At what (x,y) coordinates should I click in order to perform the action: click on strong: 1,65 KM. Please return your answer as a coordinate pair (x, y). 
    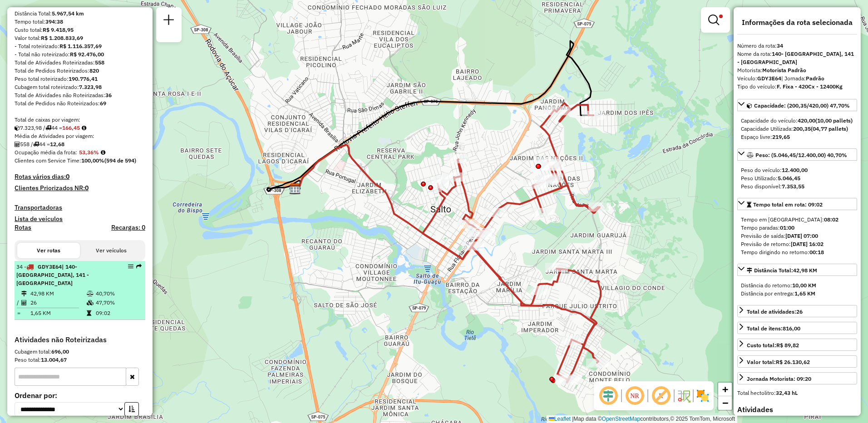
    Looking at the image, I should click on (805, 293).